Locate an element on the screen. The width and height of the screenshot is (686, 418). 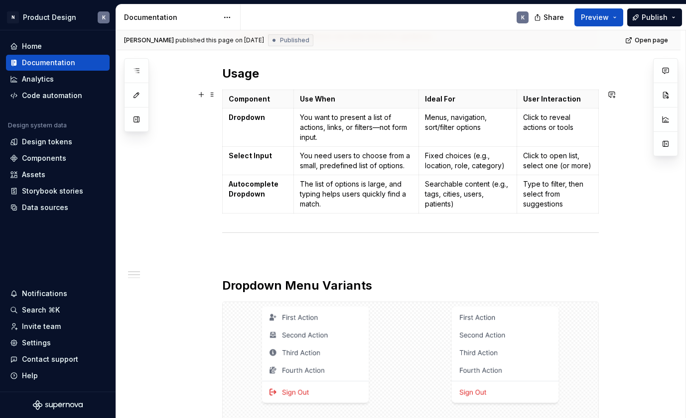
button: Contact support is located at coordinates (58, 360).